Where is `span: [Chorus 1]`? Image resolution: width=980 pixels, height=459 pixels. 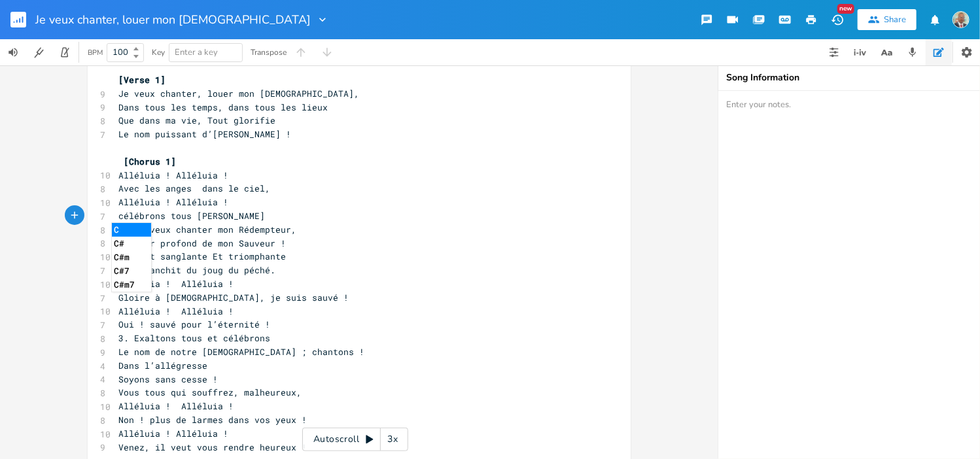 span: [Chorus 1] is located at coordinates (150, 161).